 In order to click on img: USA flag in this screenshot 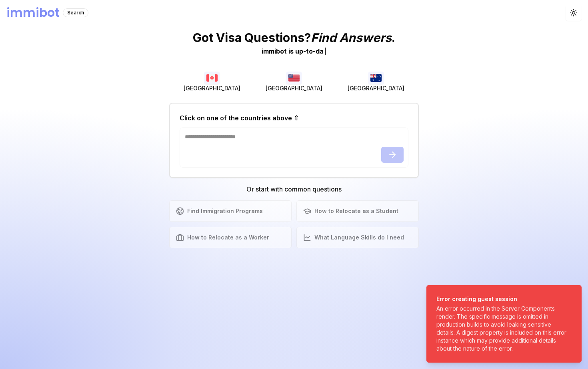, I will do `click(294, 78)`.